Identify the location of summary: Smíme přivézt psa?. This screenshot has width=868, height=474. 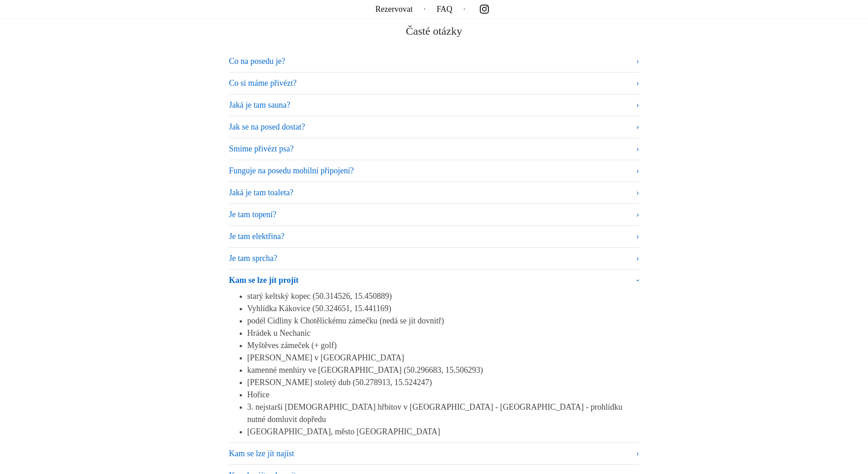
(434, 149).